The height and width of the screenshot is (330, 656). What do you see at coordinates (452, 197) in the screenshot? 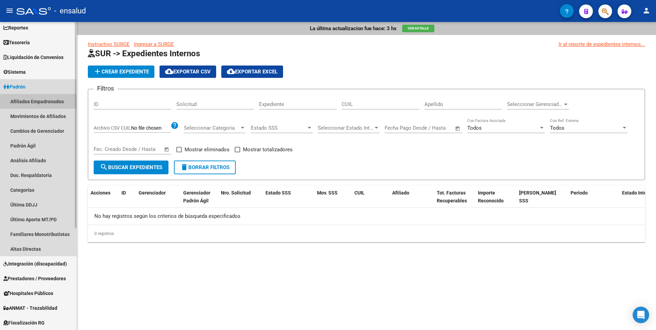
I see `span: Tot. Facturas Recuperables` at bounding box center [452, 197].